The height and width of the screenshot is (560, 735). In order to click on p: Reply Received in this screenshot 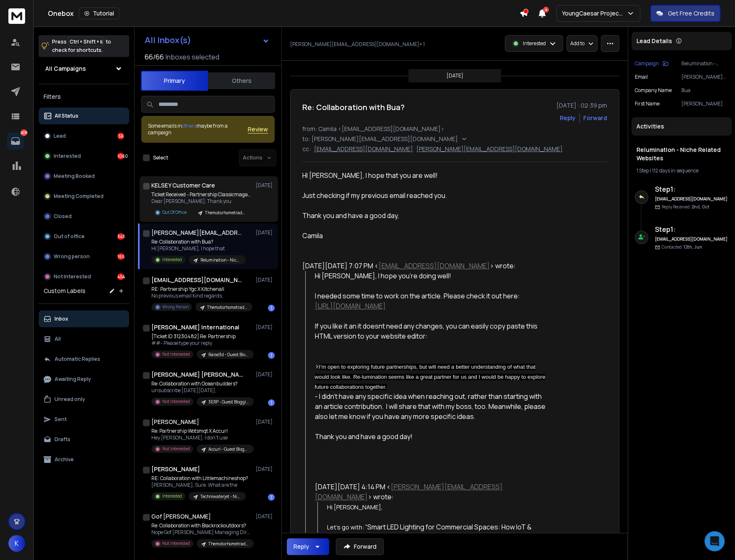, I will do `click(685, 207)`.